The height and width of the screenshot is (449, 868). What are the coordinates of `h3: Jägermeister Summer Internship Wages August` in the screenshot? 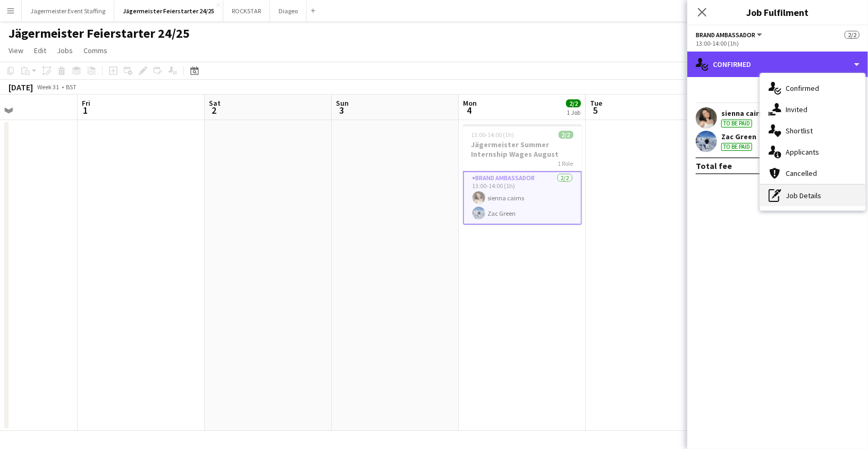 It's located at (522, 149).